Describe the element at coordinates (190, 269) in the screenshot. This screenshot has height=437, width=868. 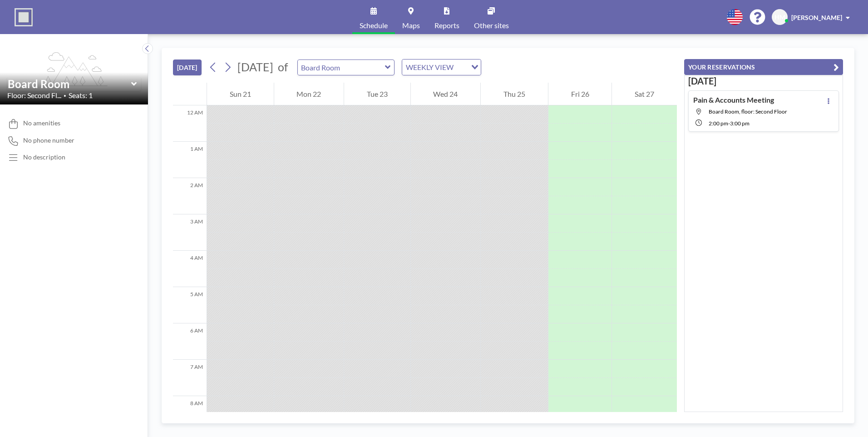
I see `div: 4 AM` at that location.